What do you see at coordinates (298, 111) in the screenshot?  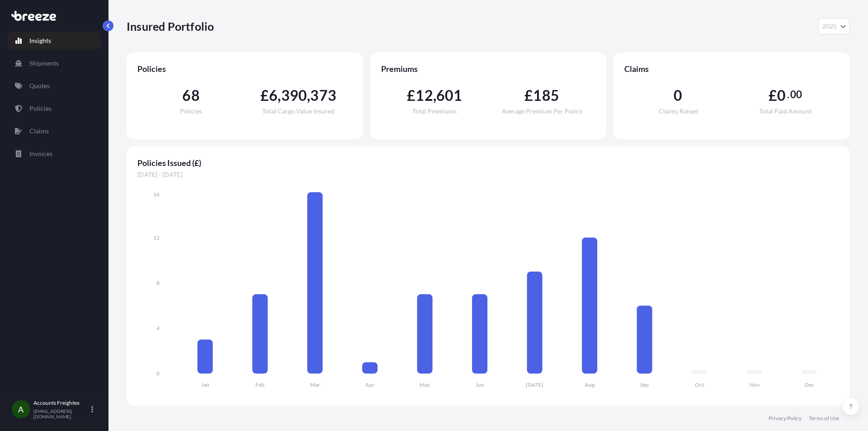 I see `span: Total Cargo Value Insured` at bounding box center [298, 111].